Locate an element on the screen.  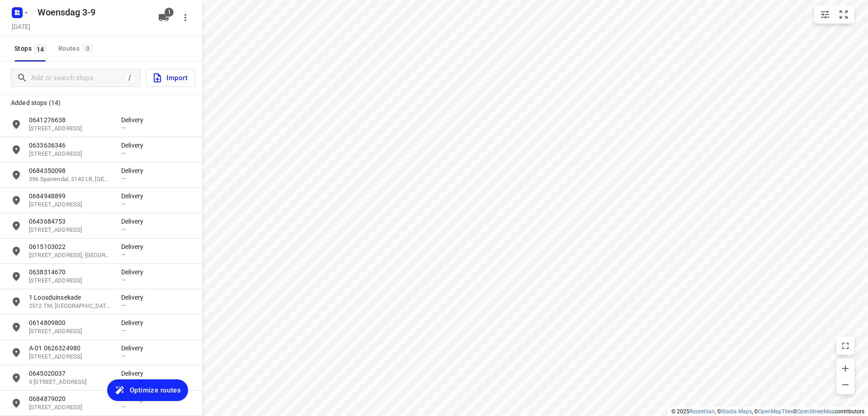
p: 0684350098 is located at coordinates (71, 171).